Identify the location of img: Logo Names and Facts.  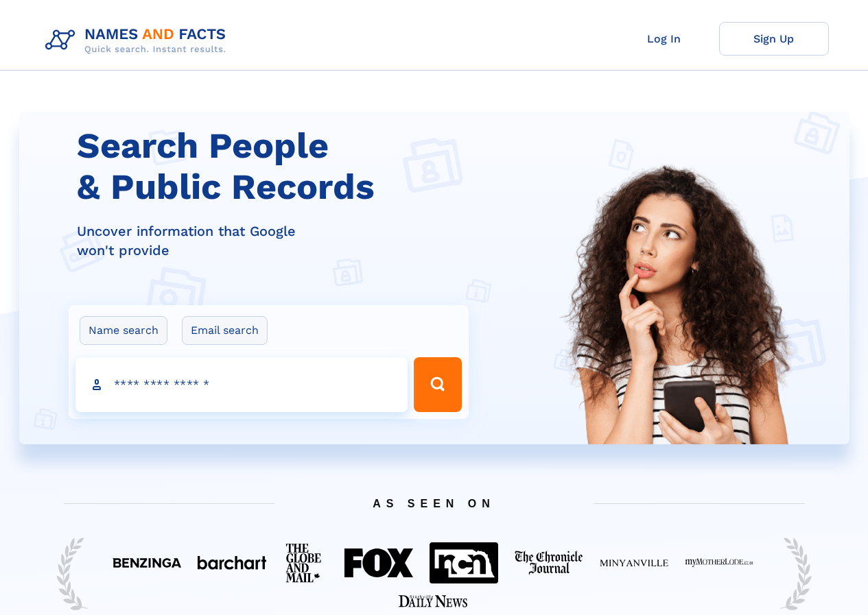
(138, 40).